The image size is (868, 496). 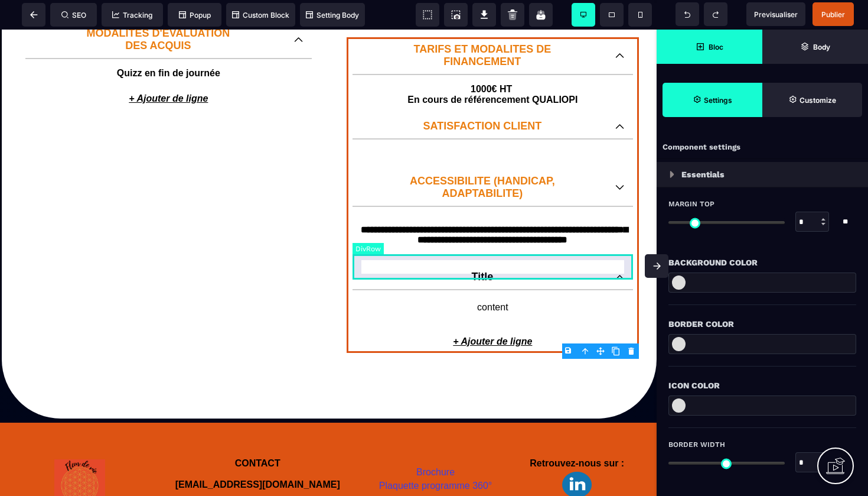 I want to click on span: Settings, so click(x=713, y=100).